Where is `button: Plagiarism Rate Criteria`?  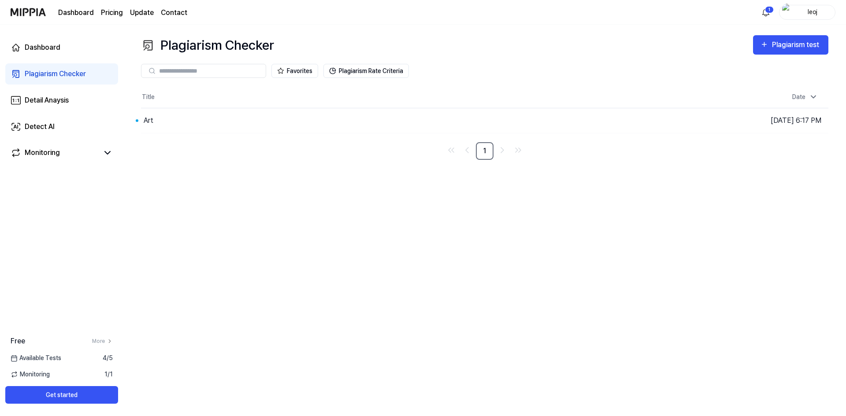
button: Plagiarism Rate Criteria is located at coordinates (366, 71).